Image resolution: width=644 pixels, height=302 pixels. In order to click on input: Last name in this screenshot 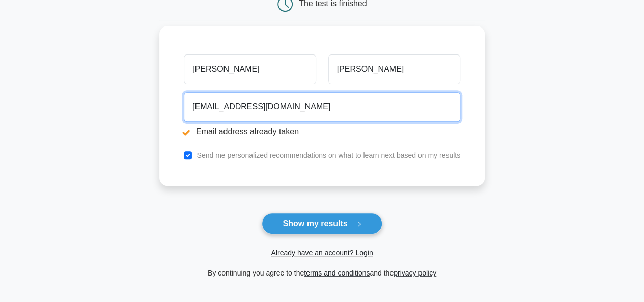, I will do `click(394, 69)`.